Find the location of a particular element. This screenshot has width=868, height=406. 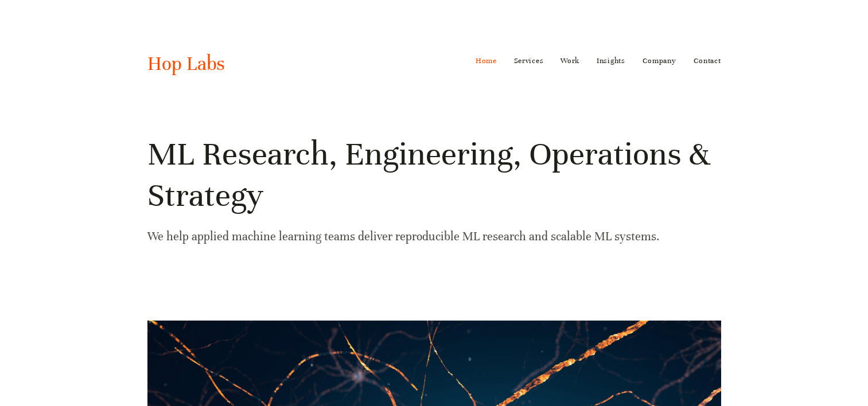

a: Home is located at coordinates (486, 61).